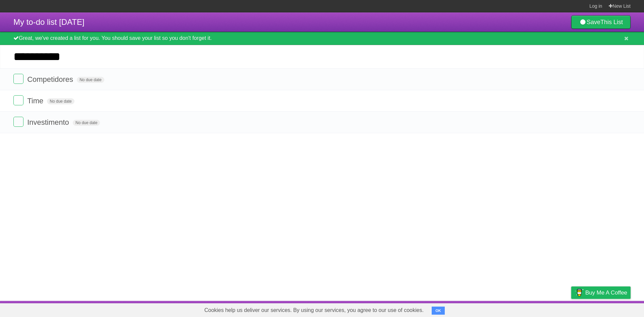  I want to click on img: Buy me a coffee, so click(579, 293).